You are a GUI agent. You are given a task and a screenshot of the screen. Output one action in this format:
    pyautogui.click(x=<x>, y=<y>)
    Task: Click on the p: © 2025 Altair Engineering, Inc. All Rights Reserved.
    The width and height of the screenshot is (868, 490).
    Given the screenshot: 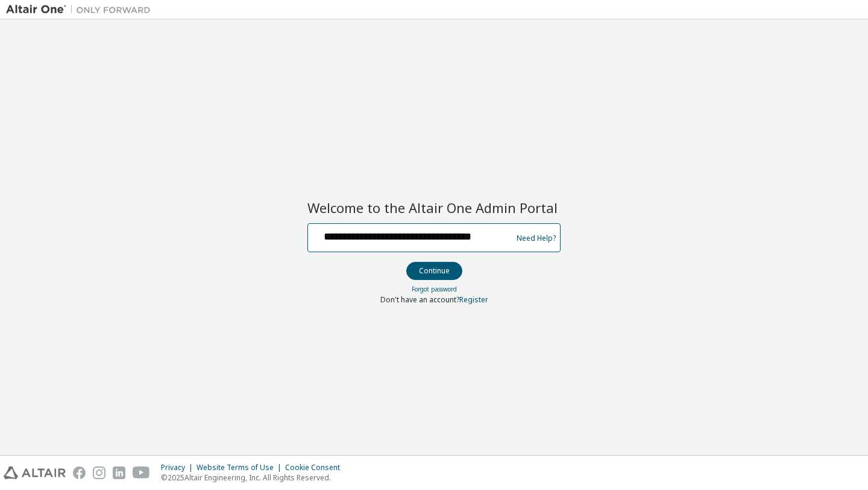 What is the action you would take?
    pyautogui.click(x=254, y=477)
    